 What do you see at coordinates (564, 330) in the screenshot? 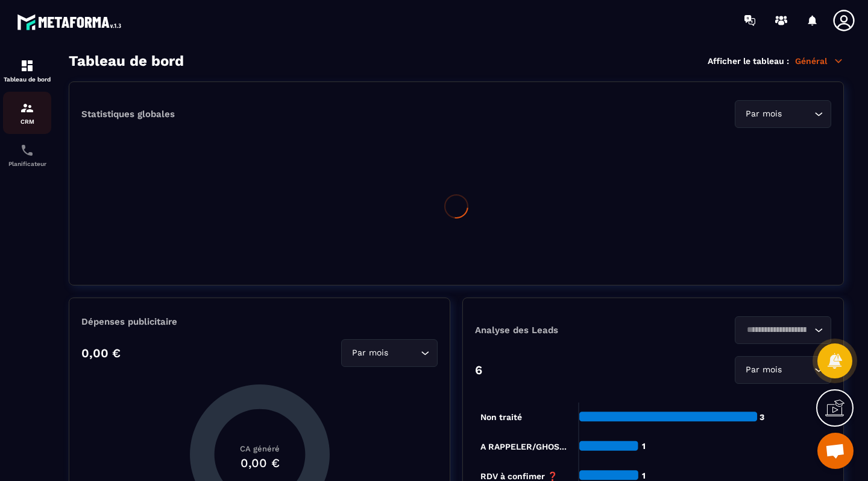
I see `p: Analyse des Leads` at bounding box center [564, 330].